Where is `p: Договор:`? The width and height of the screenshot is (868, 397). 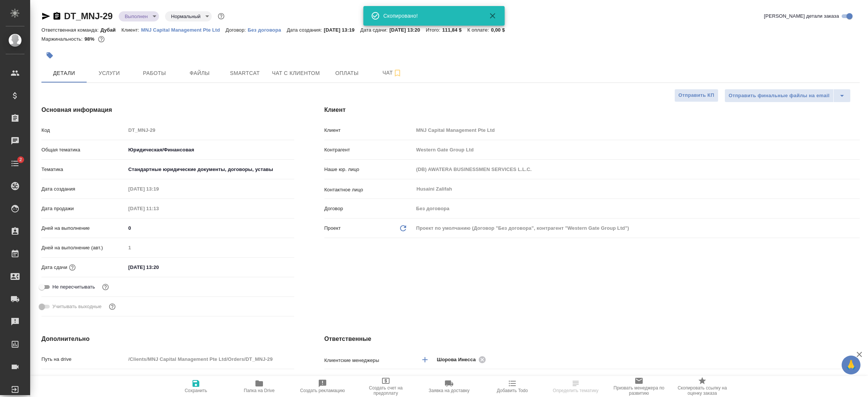 p: Договор: is located at coordinates (236, 30).